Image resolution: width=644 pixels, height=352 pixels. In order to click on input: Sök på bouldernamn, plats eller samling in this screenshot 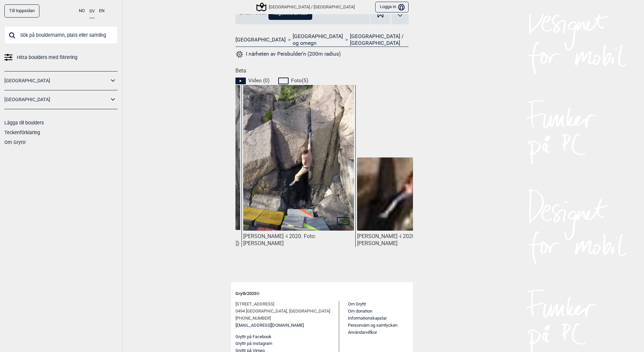, I will do `click(61, 35)`.